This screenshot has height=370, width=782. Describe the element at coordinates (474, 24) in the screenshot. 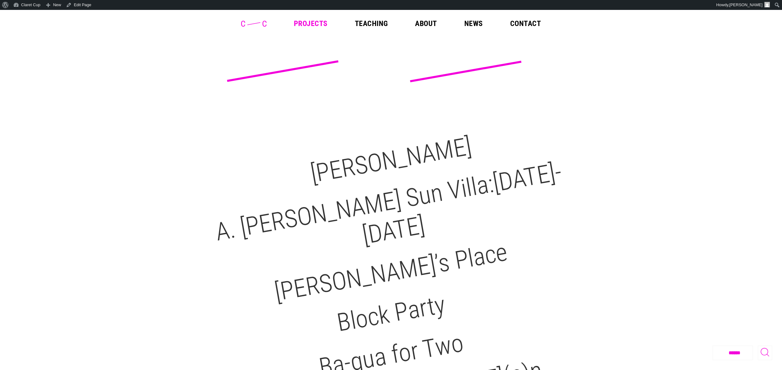

I see `a: News` at that location.